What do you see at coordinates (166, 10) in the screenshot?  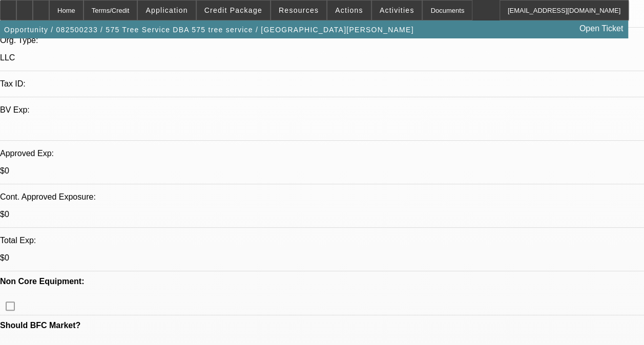 I see `span: Application` at bounding box center [166, 10].